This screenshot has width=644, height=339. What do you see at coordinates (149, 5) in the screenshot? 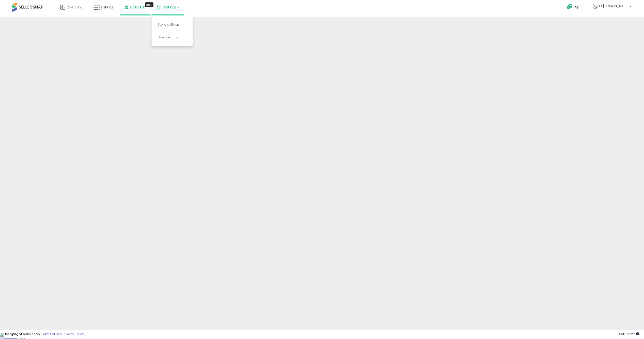
I see `div: Tooltip anchor` at bounding box center [149, 5].